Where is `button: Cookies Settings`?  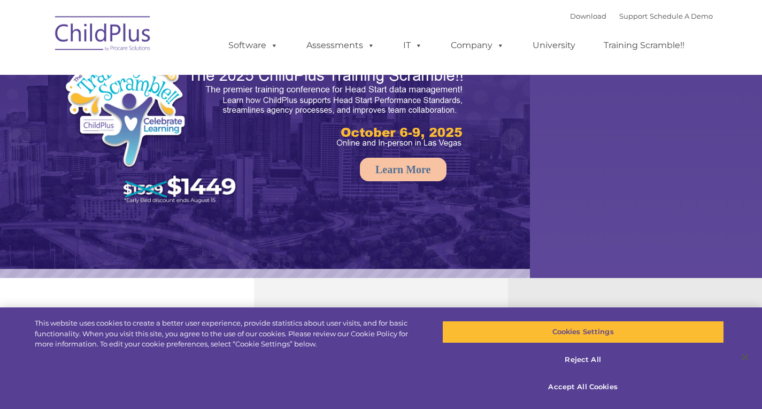 button: Cookies Settings is located at coordinates (583, 332).